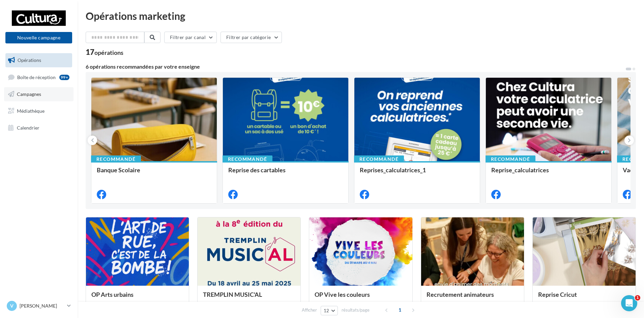  I want to click on a: Campagnes, so click(39, 95).